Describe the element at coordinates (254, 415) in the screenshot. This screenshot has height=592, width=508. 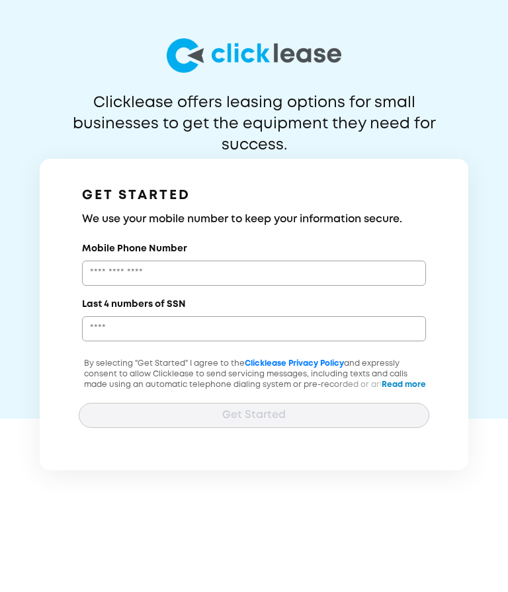
I see `button: Get Started` at that location.